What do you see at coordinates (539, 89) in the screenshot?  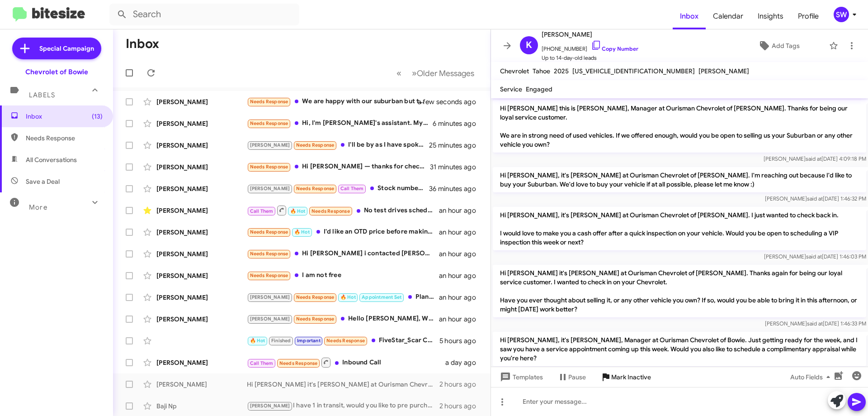 I see `span: Engaged` at bounding box center [539, 89].